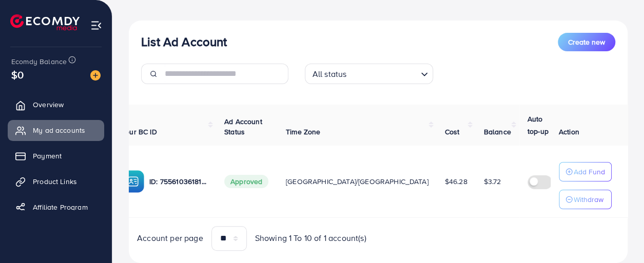 This screenshot has width=644, height=263. What do you see at coordinates (170, 238) in the screenshot?
I see `span: Account per page` at bounding box center [170, 238].